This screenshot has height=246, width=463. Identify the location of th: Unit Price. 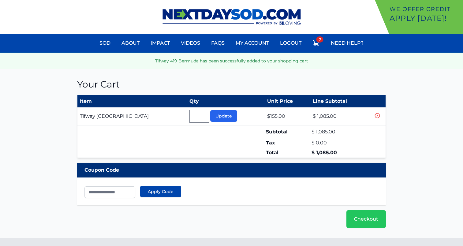
(287, 101).